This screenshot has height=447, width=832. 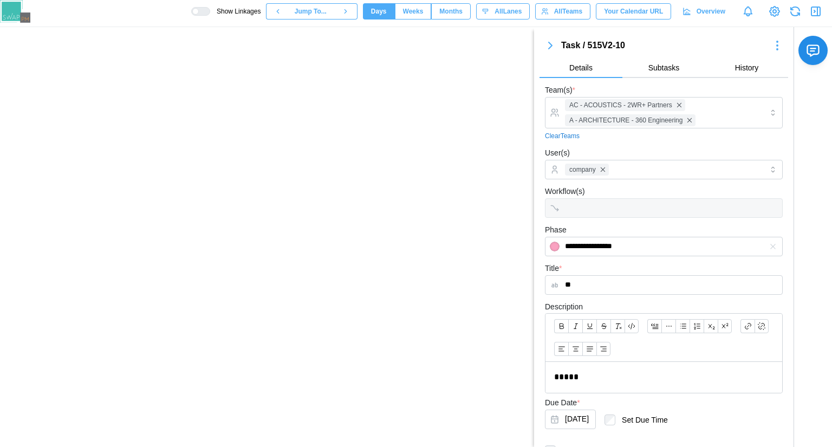 What do you see at coordinates (816, 11) in the screenshot?
I see `button: Close Drawer` at bounding box center [816, 11].